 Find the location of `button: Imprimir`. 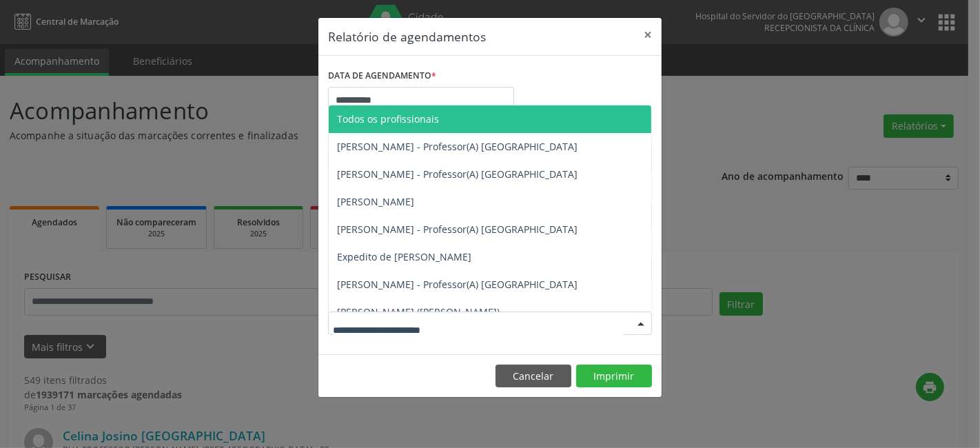

button: Imprimir is located at coordinates (614, 376).